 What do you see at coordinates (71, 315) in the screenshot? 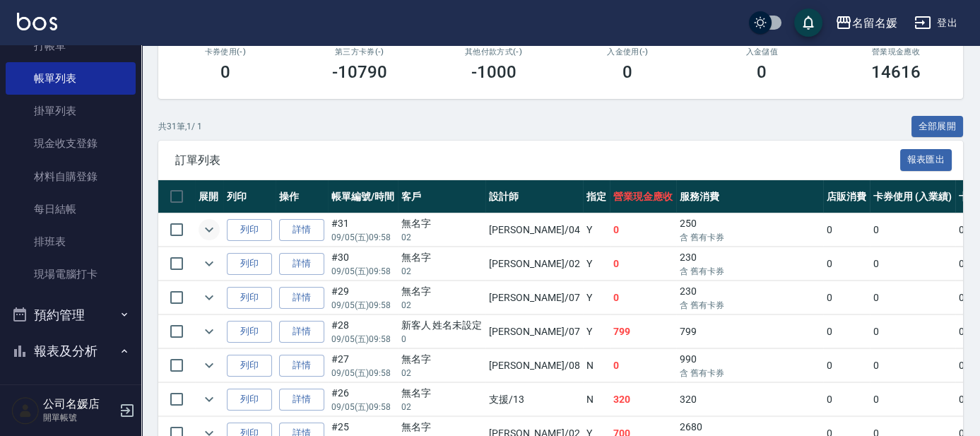
I see `button: 預約管理` at bounding box center [71, 315].